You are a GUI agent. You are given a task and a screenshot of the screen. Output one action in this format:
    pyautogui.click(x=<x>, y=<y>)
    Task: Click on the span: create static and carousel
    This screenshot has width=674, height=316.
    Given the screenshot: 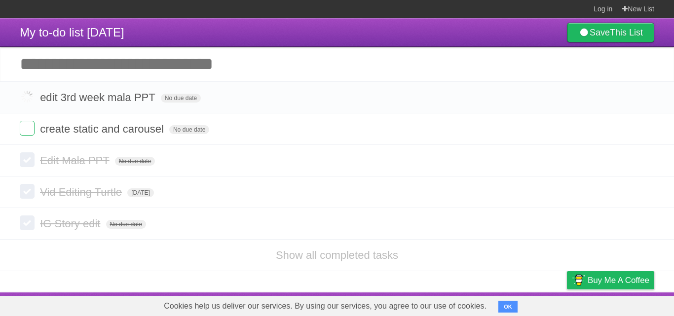 What is the action you would take?
    pyautogui.click(x=103, y=129)
    